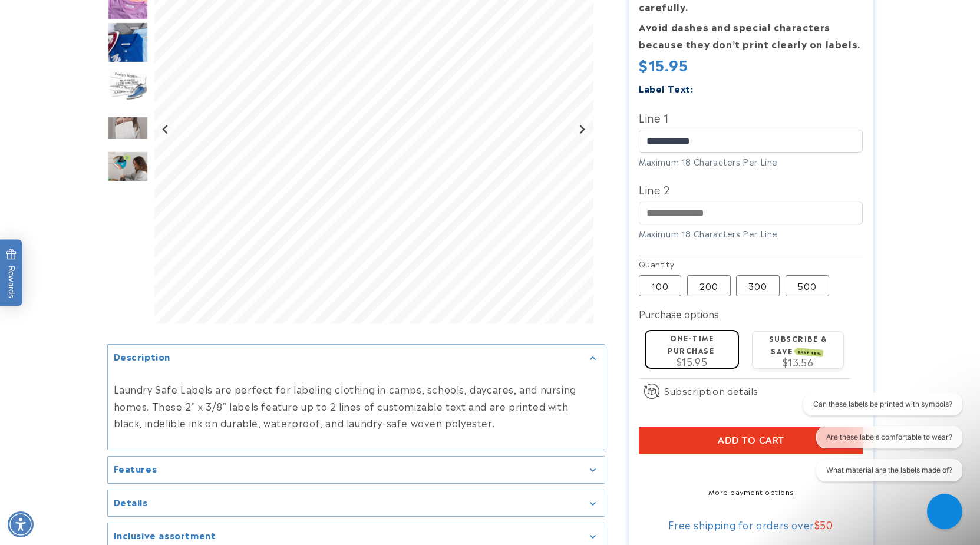  What do you see at coordinates (165, 535) in the screenshot?
I see `h2: Inclusive assortment` at bounding box center [165, 535].